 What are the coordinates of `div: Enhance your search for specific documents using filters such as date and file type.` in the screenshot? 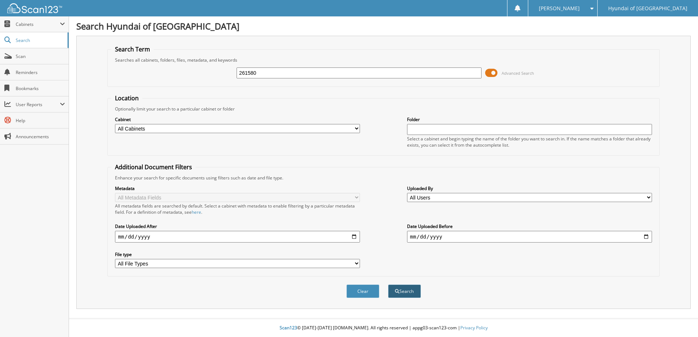 It's located at (383, 178).